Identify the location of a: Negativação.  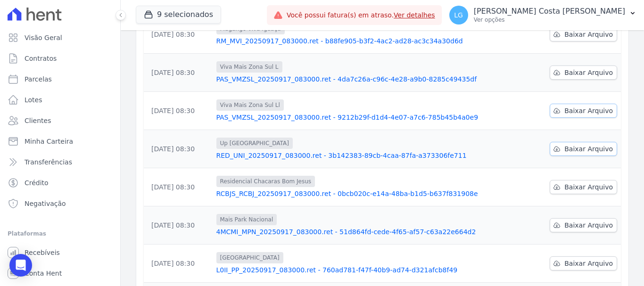
(60, 204).